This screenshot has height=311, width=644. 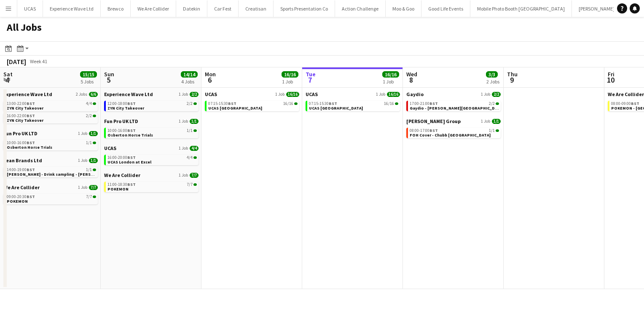 I want to click on button: Moo & Goo, so click(x=403, y=9).